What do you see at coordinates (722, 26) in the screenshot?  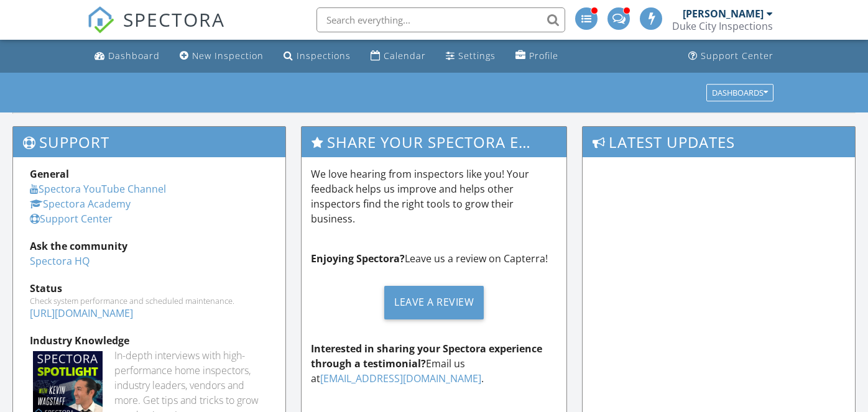 I see `div: Duke City Inspections` at bounding box center [722, 26].